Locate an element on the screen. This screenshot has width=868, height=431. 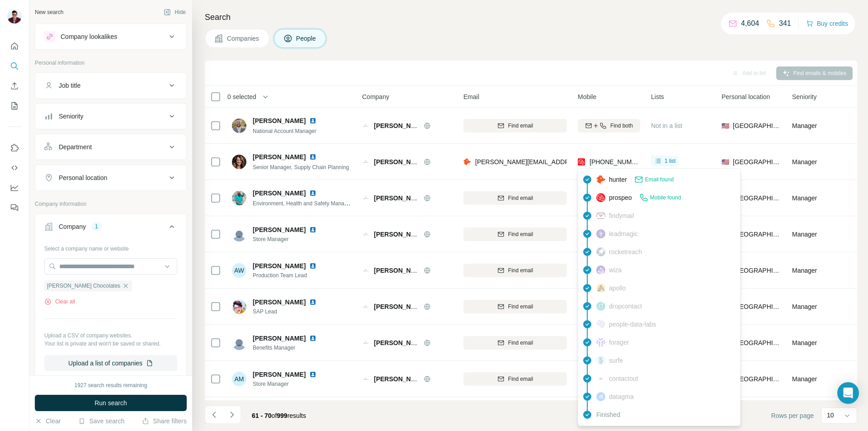
span: Finished is located at coordinates (608, 415).